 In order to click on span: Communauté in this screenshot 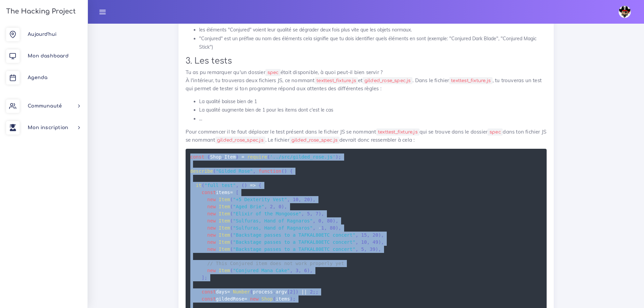, I will do `click(45, 106)`.